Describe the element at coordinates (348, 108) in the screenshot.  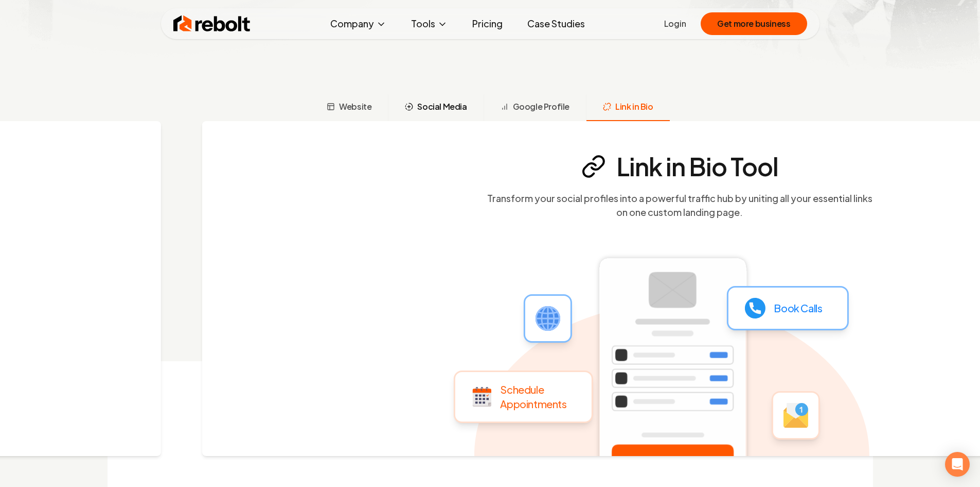
I see `button: Website` at that location.